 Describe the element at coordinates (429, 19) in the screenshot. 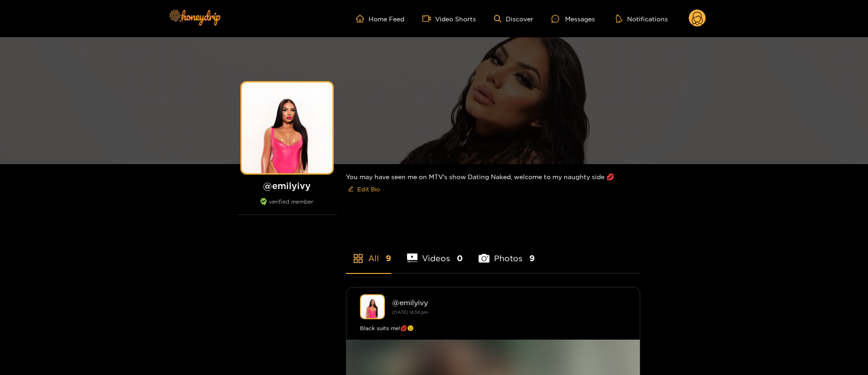

I see `span: video-camera` at that location.